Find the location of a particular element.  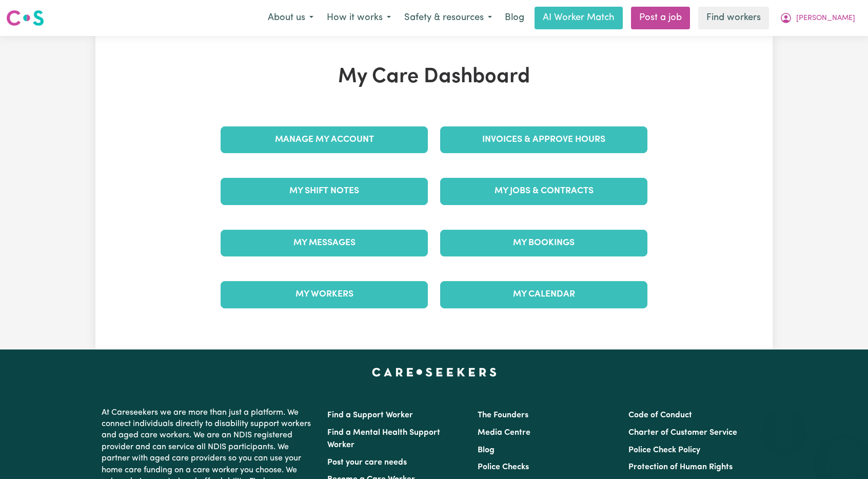

a: Find a Mental Health Support Worker is located at coordinates (384, 439).